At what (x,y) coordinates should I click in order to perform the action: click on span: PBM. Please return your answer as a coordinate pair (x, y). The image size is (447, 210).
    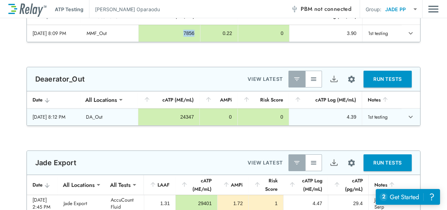
    Looking at the image, I should click on (326, 9).